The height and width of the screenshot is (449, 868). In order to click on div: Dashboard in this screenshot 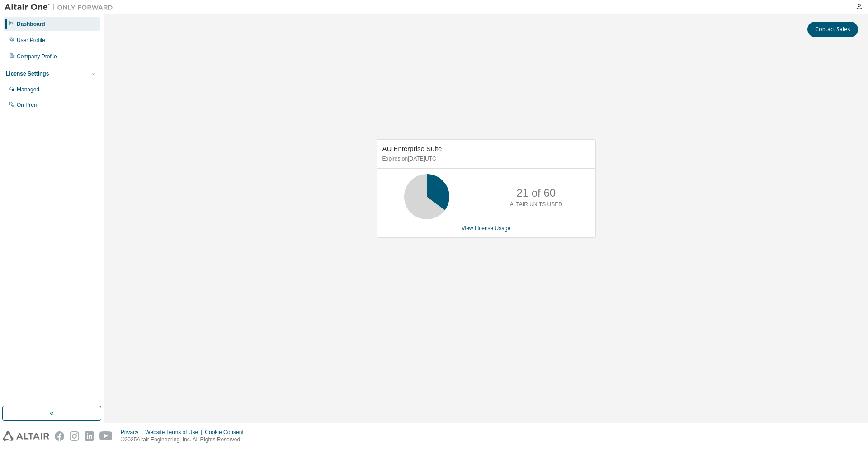, I will do `click(31, 24)`.